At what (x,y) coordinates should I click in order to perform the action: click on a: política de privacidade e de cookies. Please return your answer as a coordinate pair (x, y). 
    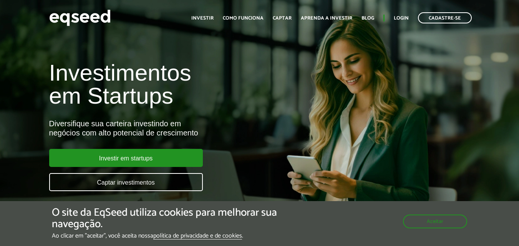
    Looking at the image, I should click on (197, 236).